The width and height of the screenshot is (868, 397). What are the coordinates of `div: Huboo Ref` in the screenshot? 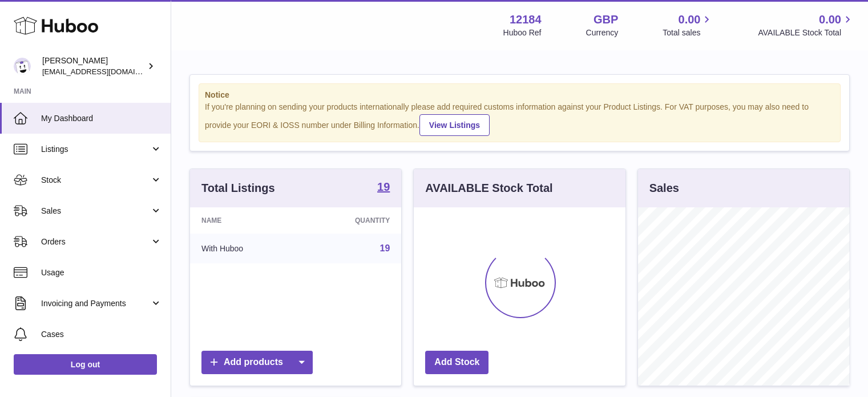 It's located at (522, 32).